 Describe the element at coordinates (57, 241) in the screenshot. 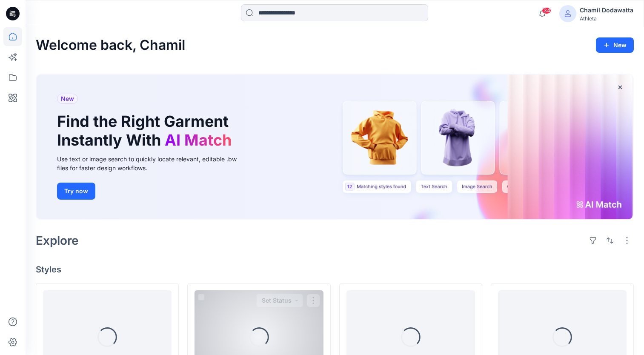

I see `h2: Explore` at that location.